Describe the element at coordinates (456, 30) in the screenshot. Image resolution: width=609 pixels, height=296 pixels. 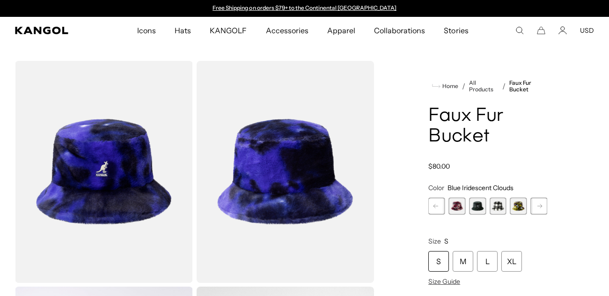
I see `a: Stories` at that location.